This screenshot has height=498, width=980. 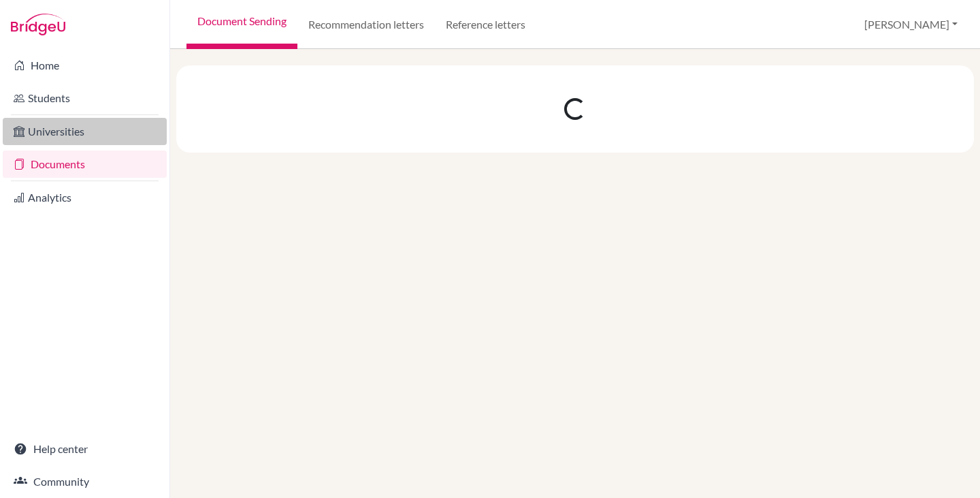 I want to click on a: Documents, so click(x=84, y=164).